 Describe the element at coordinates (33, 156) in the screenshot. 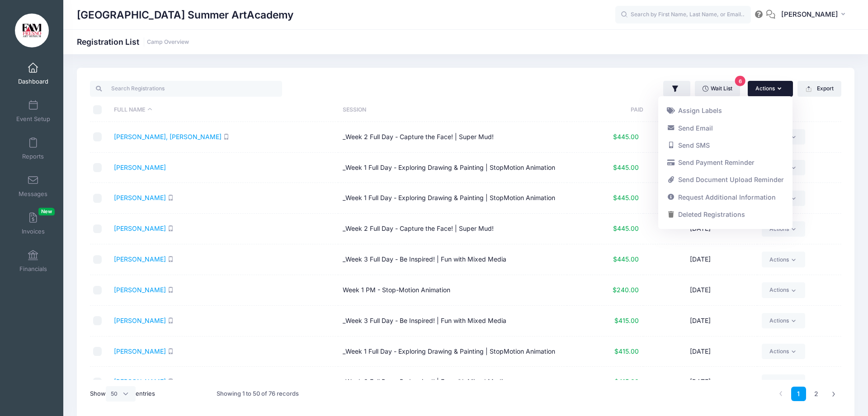

I see `span: Reports` at that location.